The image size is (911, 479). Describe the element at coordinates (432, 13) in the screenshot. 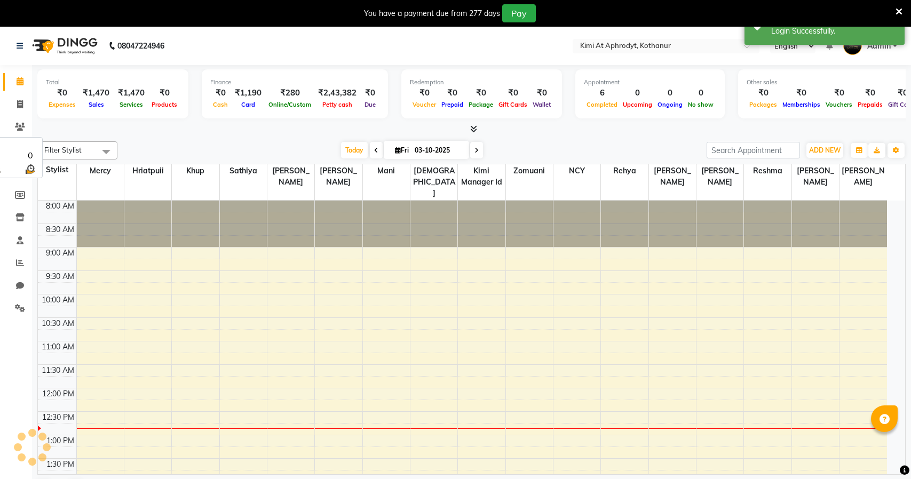

I see `div: You have a payment due from 277 days` at that location.